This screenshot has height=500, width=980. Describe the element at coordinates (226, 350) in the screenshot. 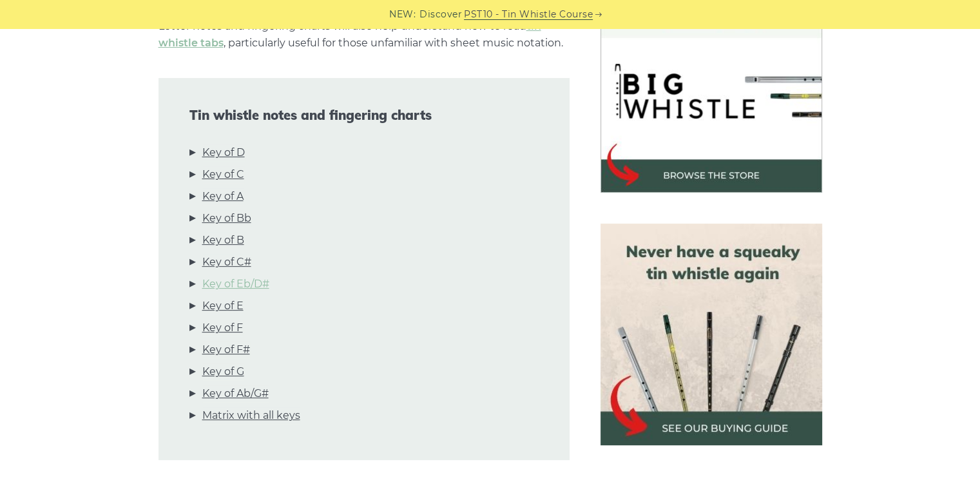

I see `a: Key of F#` at that location.